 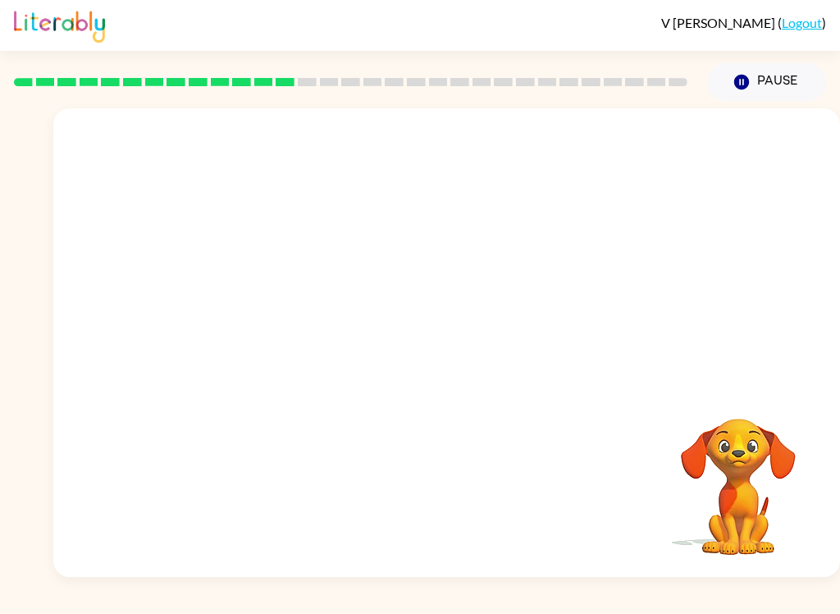 I want to click on video: Your browser must support playing .mp4 files to use Literably. Please try using another browser., so click(x=739, y=475).